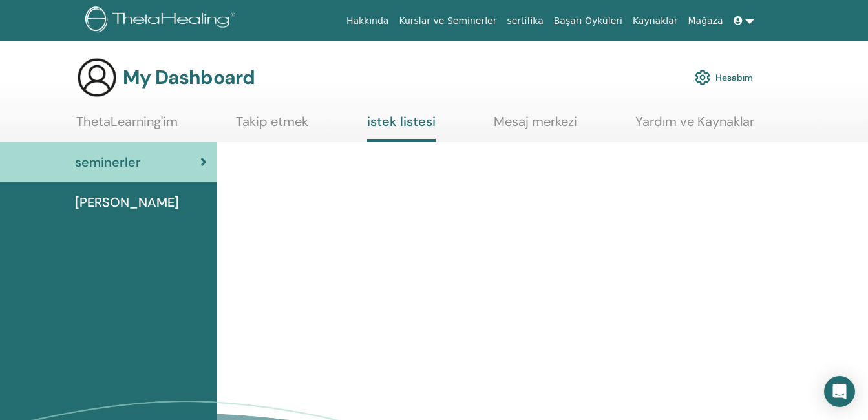 The image size is (868, 420). Describe the element at coordinates (162, 21) in the screenshot. I see `img: logo.png` at that location.